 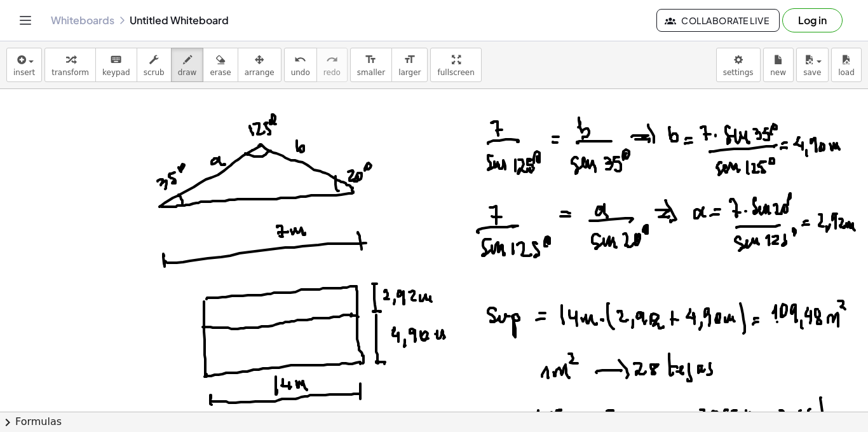 I want to click on a: Whiteboards, so click(x=83, y=20).